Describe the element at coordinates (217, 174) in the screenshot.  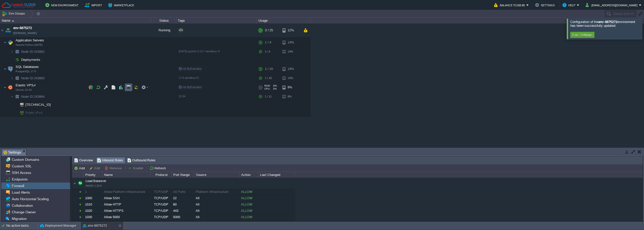
I see `div: Source` at that location.